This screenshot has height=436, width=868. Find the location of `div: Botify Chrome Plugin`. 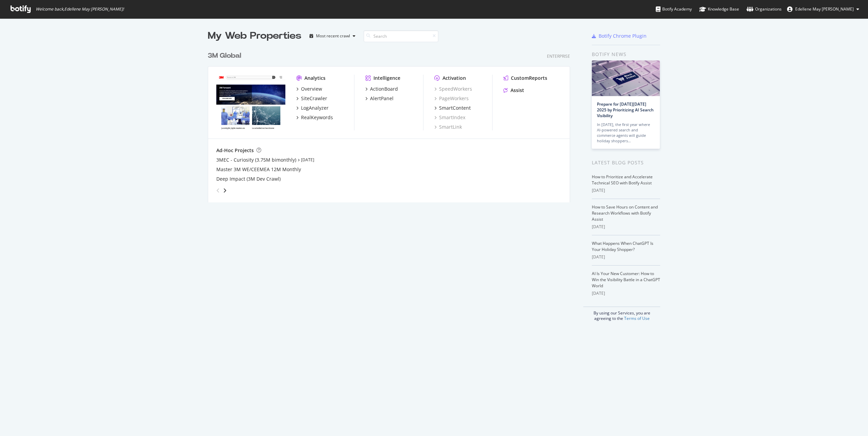

div: Botify Chrome Plugin is located at coordinates (622, 36).